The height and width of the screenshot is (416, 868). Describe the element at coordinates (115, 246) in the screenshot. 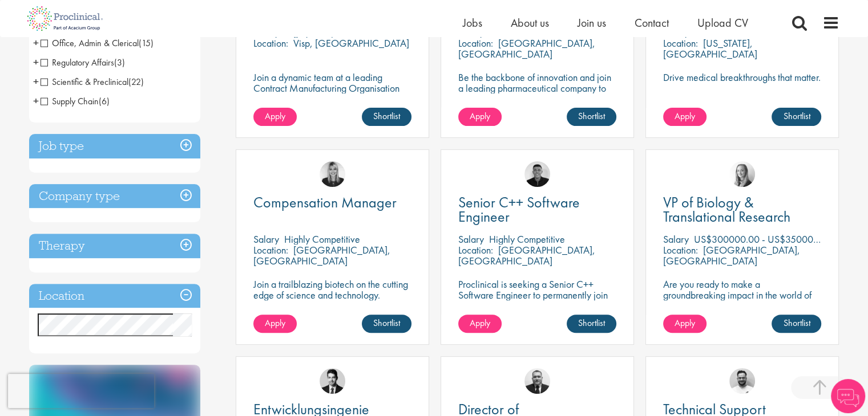

I see `h3: Therapy` at that location.